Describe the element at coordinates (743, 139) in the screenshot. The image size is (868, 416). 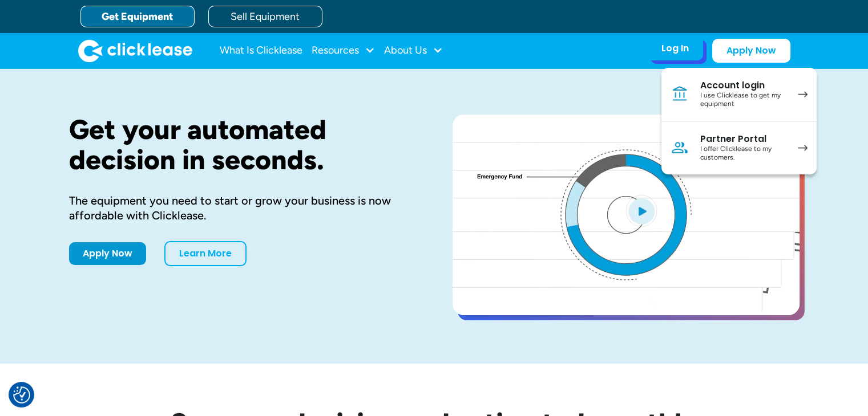
I see `div: Partner Portal` at that location.